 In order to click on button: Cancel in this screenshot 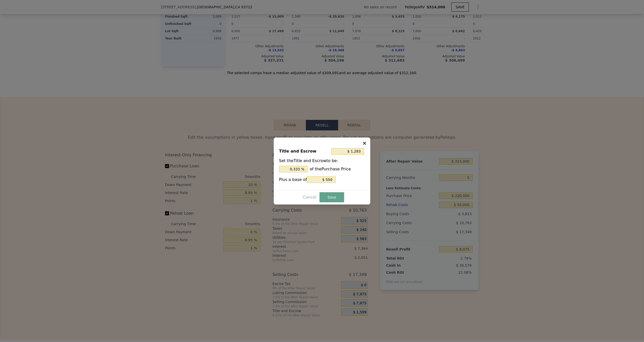, I will do `click(310, 197)`.